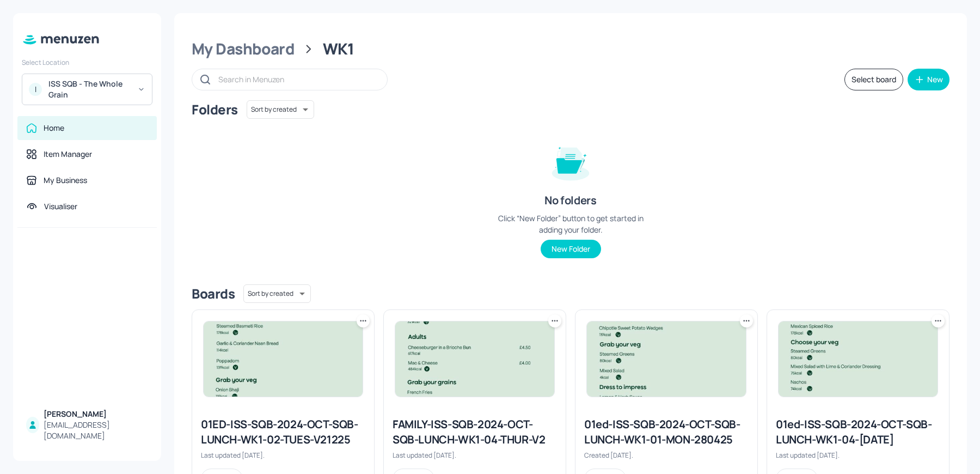 Image resolution: width=980 pixels, height=474 pixels. Describe the element at coordinates (60, 207) in the screenshot. I see `div: Visualiser` at that location.